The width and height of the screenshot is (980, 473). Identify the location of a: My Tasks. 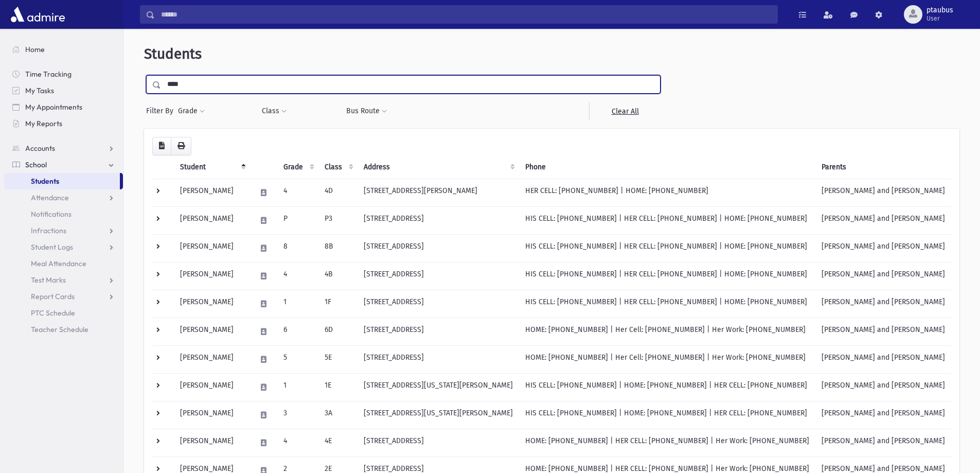
(63, 90).